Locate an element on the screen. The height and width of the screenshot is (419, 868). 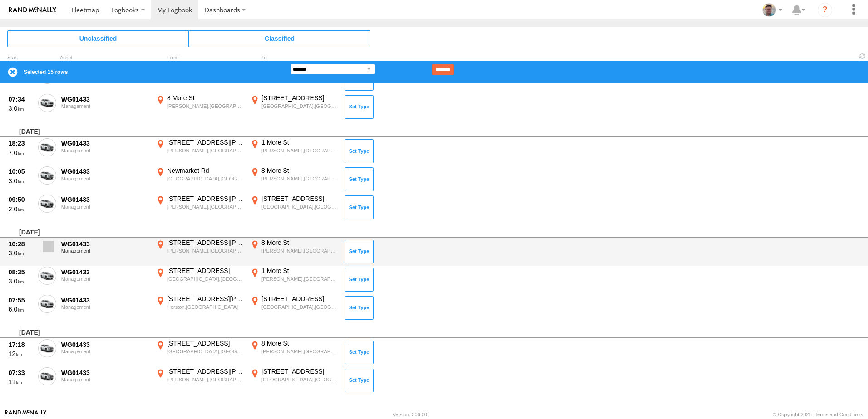
label: Clear Selection is located at coordinates (12, 72).